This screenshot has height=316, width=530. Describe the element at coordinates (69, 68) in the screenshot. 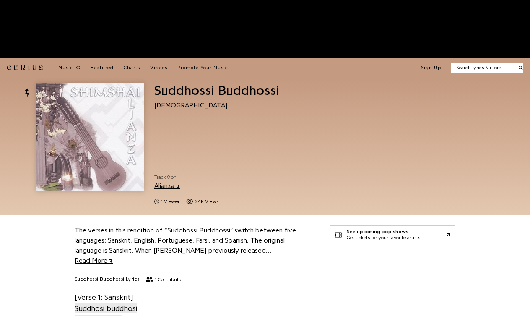

I see `span: Music IQ` at that location.